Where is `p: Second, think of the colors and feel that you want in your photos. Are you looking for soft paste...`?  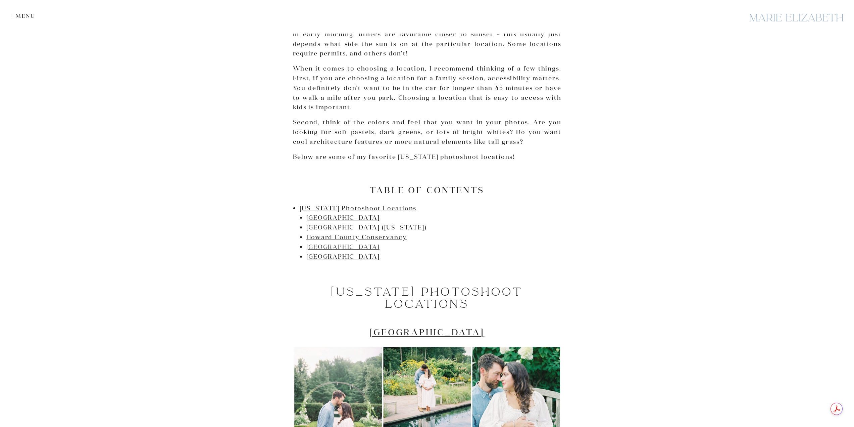 p: Second, think of the colors and feel that you want in your photos. Are you looking for soft paste... is located at coordinates (427, 132).